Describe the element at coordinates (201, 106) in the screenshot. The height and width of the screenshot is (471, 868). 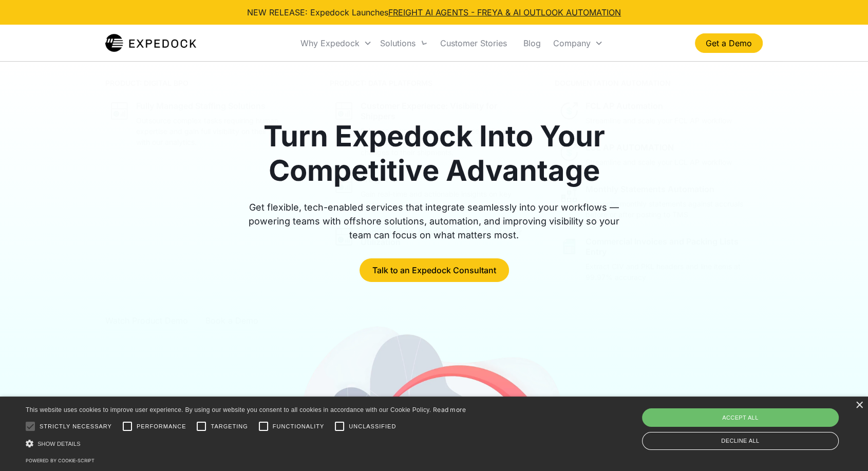
I see `div: Fully Managed Staffing Solutions` at that location.